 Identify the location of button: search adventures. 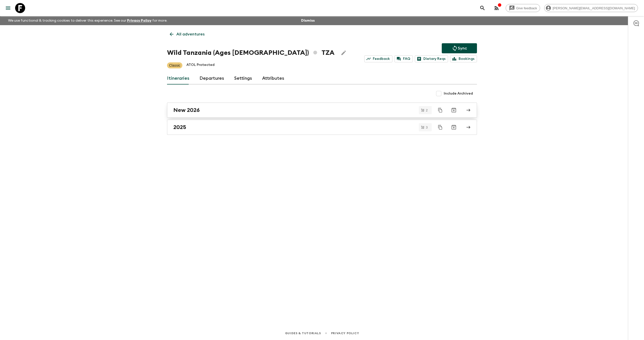
(483, 8).